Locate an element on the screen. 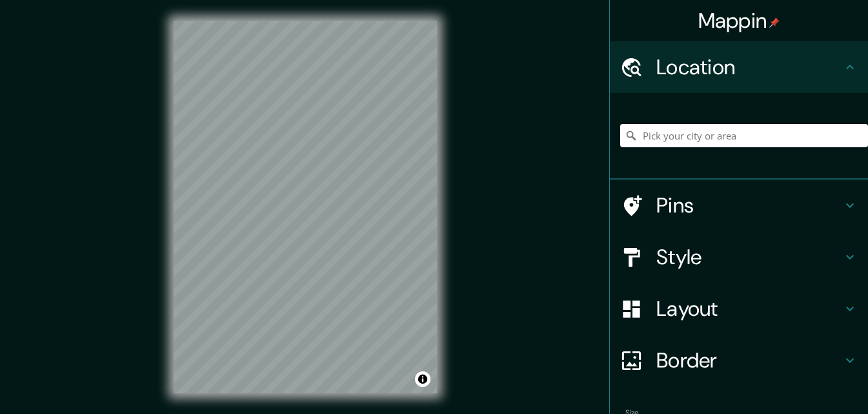 This screenshot has height=414, width=868. h4: Location is located at coordinates (750, 67).